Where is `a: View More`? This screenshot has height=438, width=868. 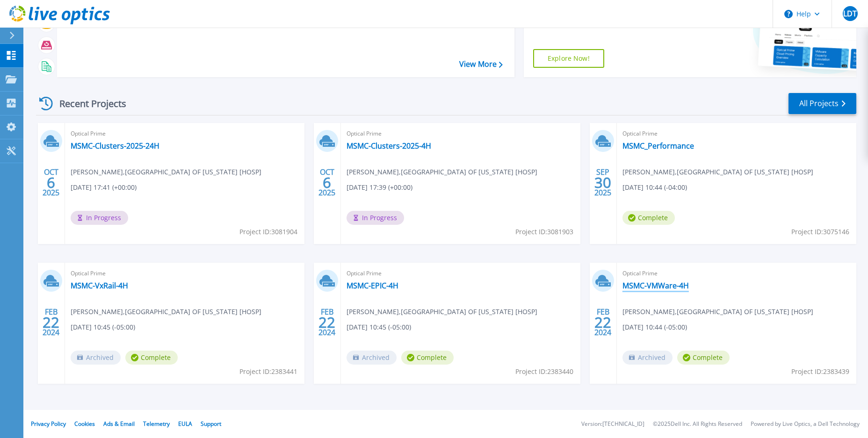
a: View More is located at coordinates (481, 64).